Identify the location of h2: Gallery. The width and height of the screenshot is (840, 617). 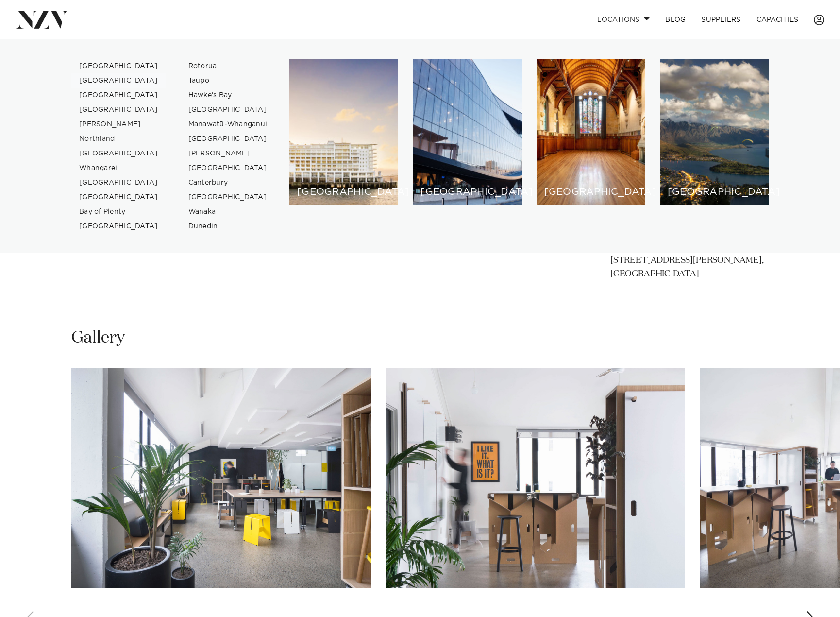
(98, 338).